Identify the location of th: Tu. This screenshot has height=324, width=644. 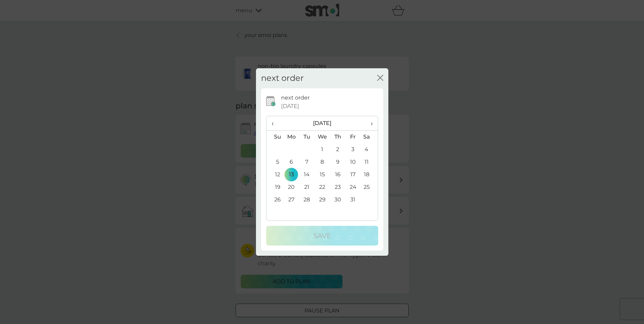
(306, 137).